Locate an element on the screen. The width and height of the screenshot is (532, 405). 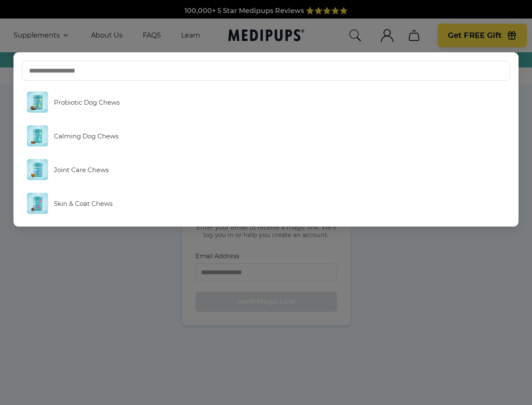
a: Calming Dog Chews is located at coordinates (266, 136).